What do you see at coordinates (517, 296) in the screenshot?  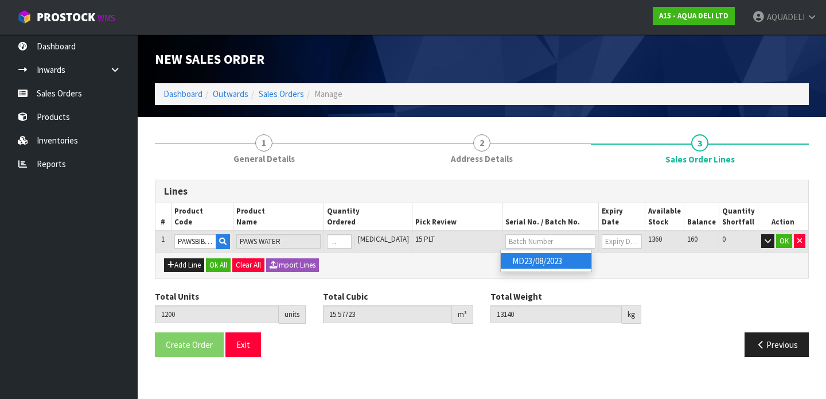 I see `label: Total Weight` at bounding box center [517, 296].